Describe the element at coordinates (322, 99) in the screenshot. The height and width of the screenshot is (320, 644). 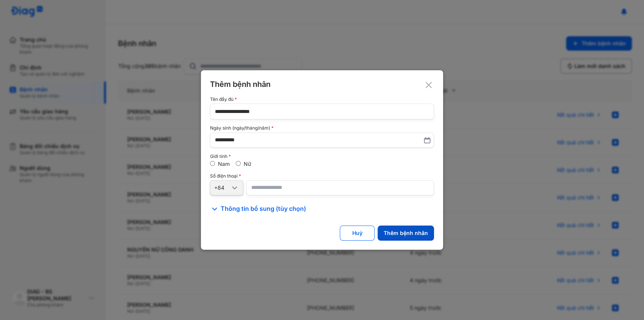
I see `div: Tên đầy đủ` at that location.